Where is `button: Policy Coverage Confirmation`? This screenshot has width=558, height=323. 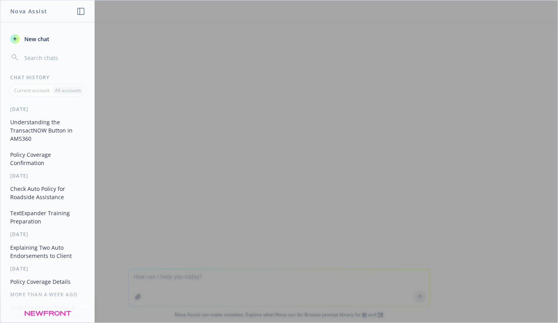 button: Policy Coverage Confirmation is located at coordinates (47, 159).